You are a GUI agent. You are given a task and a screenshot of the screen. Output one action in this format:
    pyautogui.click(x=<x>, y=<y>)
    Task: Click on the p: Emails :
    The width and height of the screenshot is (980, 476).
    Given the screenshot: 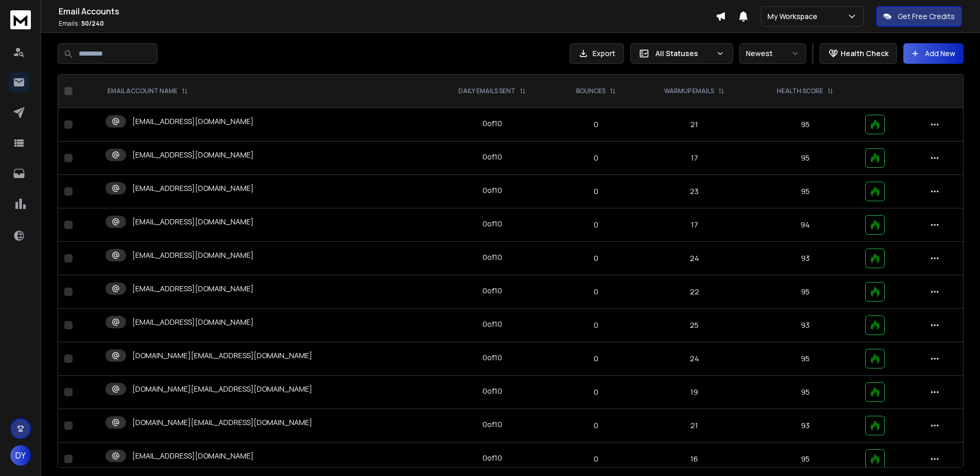 What is the action you would take?
    pyautogui.click(x=387, y=23)
    